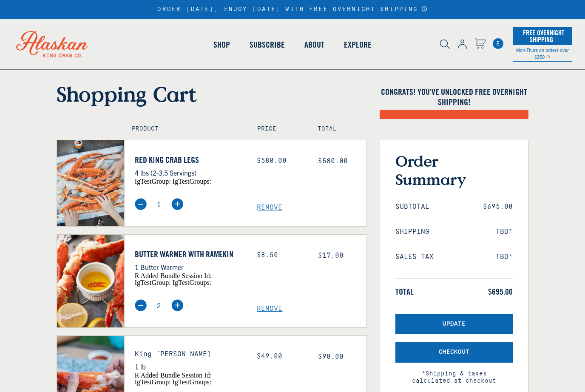  What do you see at coordinates (278, 129) in the screenshot?
I see `h4: Price` at bounding box center [278, 129].